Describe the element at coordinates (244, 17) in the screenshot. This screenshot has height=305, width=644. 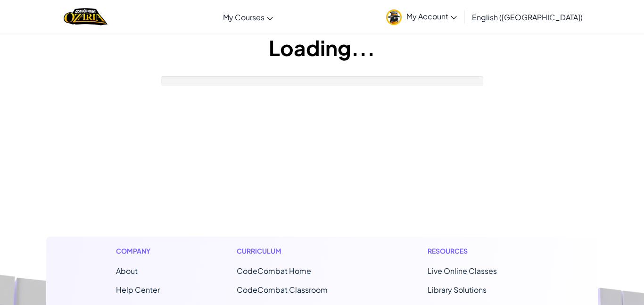
I see `span: My Courses` at that location.